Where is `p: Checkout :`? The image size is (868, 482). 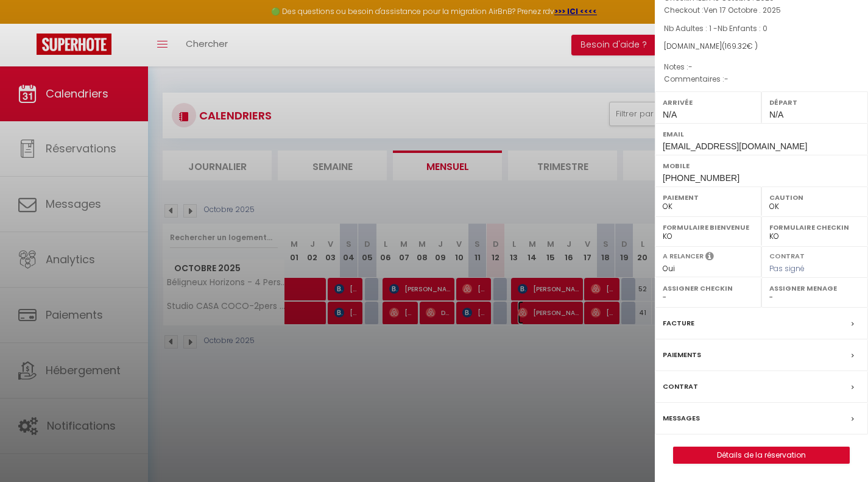 p: Checkout : is located at coordinates (761, 10).